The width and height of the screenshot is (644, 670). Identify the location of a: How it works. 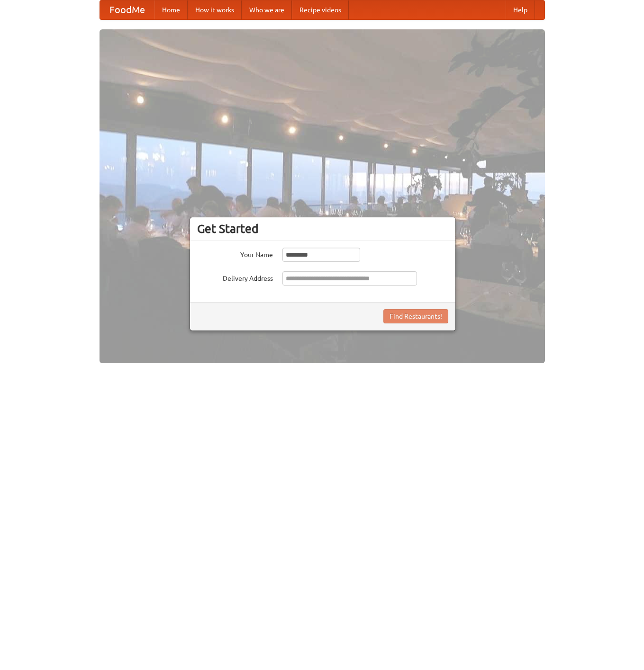
(215, 10).